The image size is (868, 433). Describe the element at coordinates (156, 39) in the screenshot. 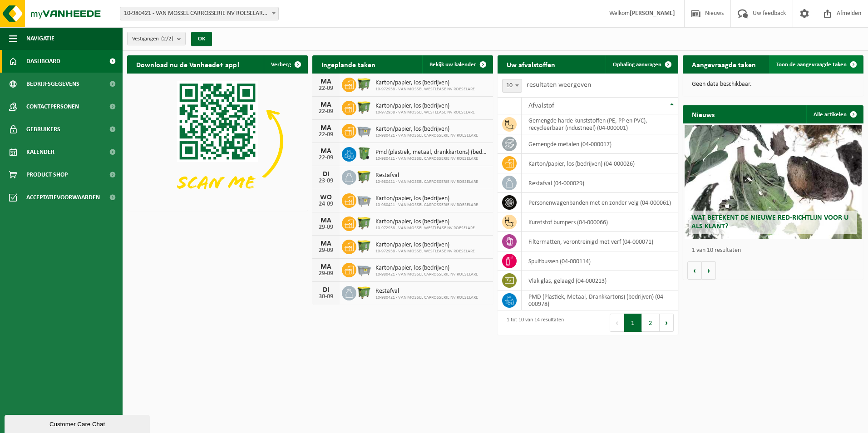

I see `button: Vestigingen(2/2)` at that location.